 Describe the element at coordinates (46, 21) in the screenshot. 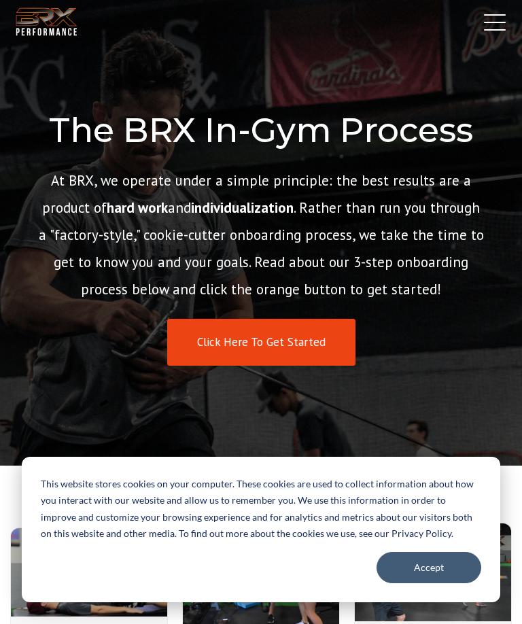

I see `img: BRX Transparent Logo-2` at that location.